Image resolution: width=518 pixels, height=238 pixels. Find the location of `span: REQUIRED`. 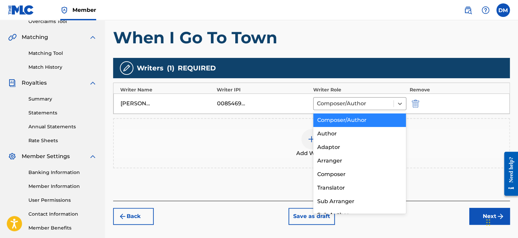

span: REQUIRED is located at coordinates (197, 68).